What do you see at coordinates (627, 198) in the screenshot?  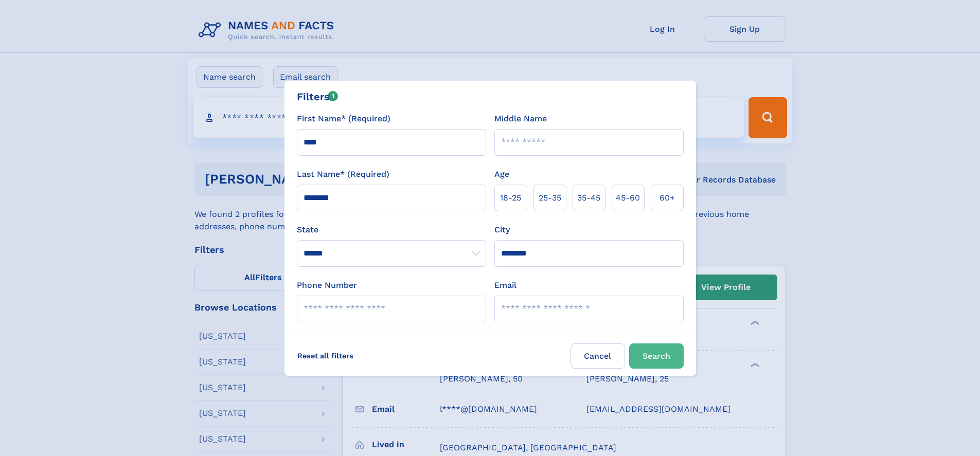 I see `span: 45‑60` at bounding box center [627, 198].